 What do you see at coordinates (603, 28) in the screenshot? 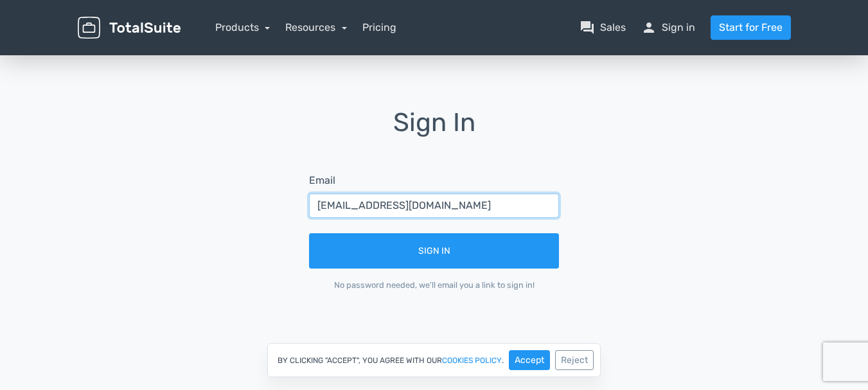
I see `a: question_answerSales` at bounding box center [603, 28].